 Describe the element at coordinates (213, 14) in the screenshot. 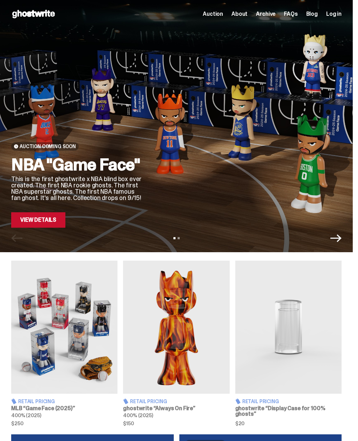

I see `span: Auction` at that location.